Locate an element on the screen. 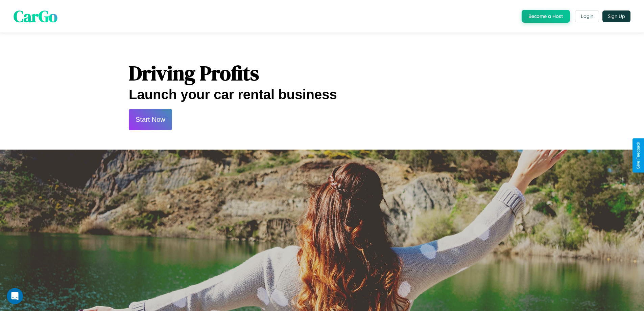 This screenshot has height=311, width=644. h1: Driving Profits is located at coordinates (322, 73).